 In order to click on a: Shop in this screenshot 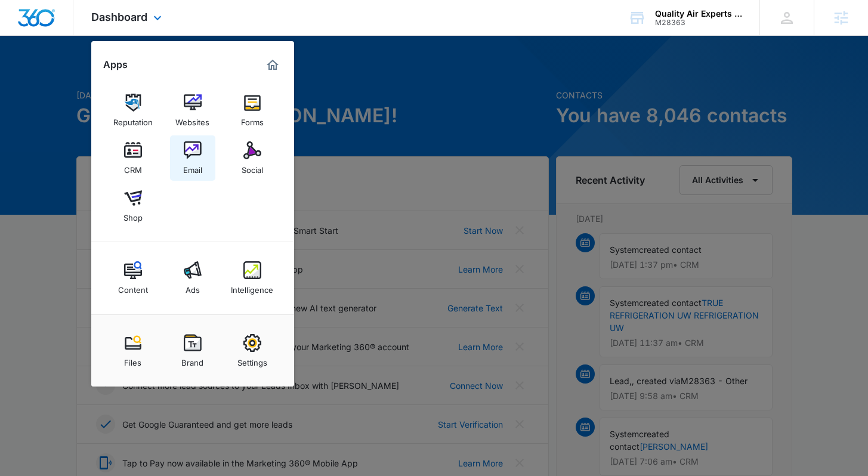, I will do `click(133, 206)`.